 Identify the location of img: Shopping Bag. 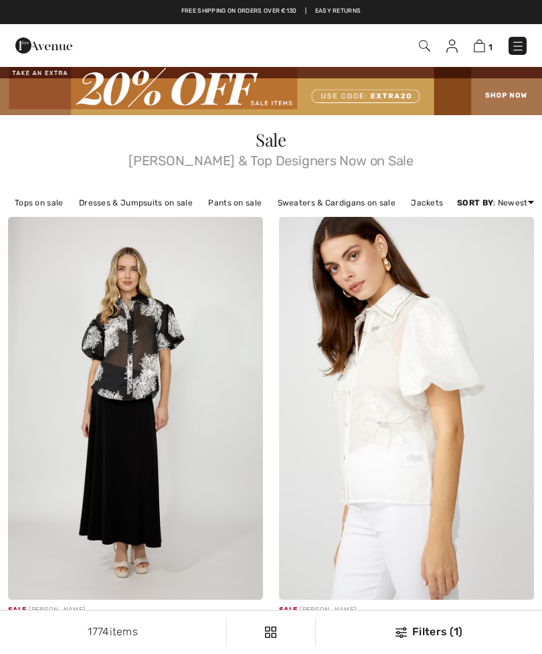
(479, 46).